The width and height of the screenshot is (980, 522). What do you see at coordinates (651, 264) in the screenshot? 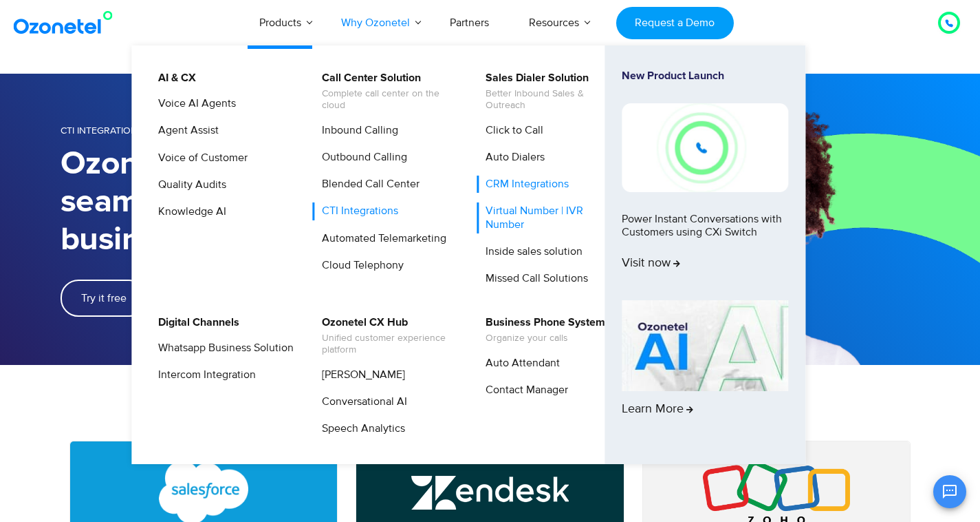
I see `span: Visit now` at bounding box center [651, 264].